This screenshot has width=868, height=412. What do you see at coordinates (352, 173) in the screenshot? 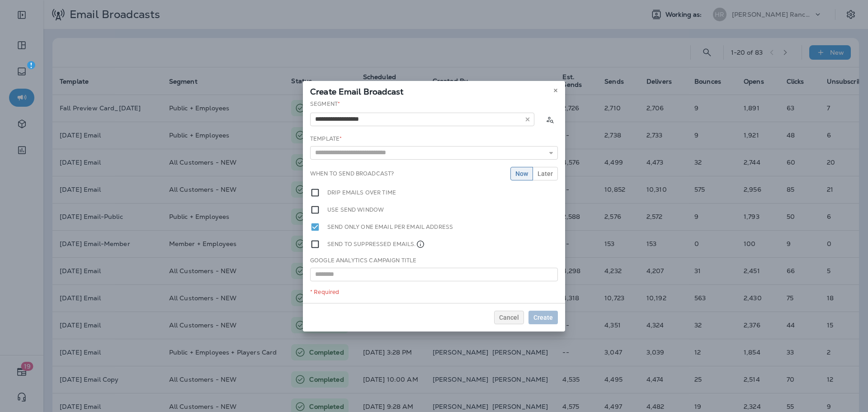
I see `label: When to send broadcast?` at bounding box center [352, 173].